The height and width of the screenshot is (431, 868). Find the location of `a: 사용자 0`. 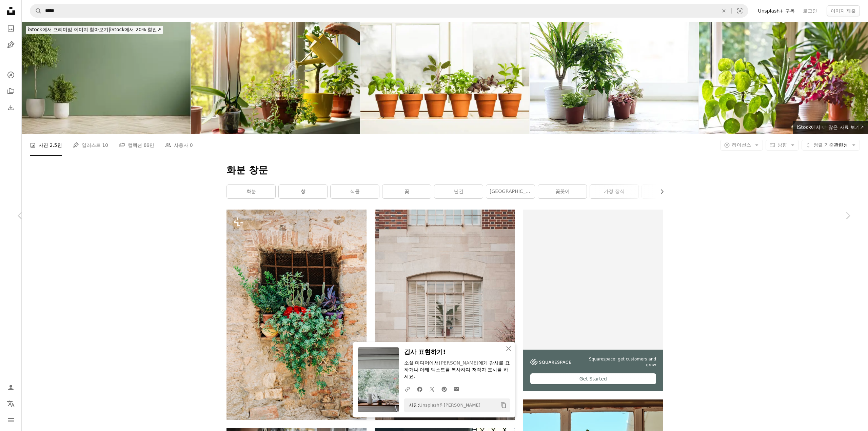

a: 사용자 0 is located at coordinates (179, 145).